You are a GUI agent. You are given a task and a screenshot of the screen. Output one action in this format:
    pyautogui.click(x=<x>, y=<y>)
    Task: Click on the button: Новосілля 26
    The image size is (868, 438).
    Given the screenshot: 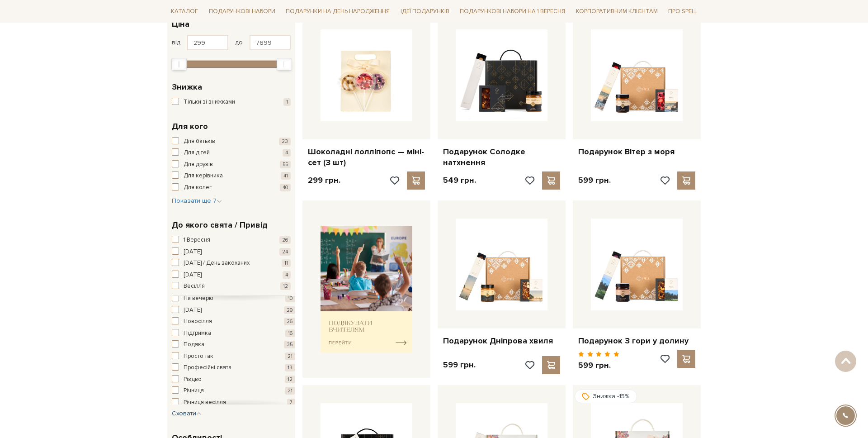 What is the action you would take?
    pyautogui.click(x=233, y=321)
    